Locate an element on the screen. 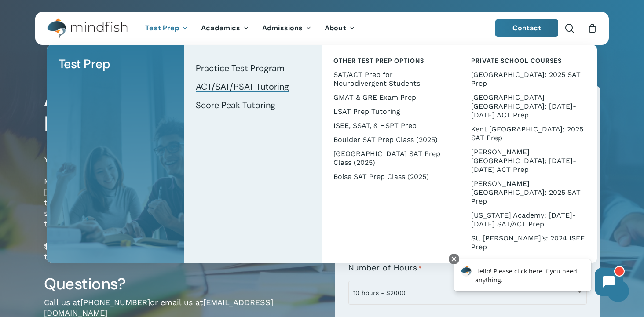 This screenshot has height=317, width=644. a: Boulder SAT Prep Class (2025) is located at coordinates (391, 140).